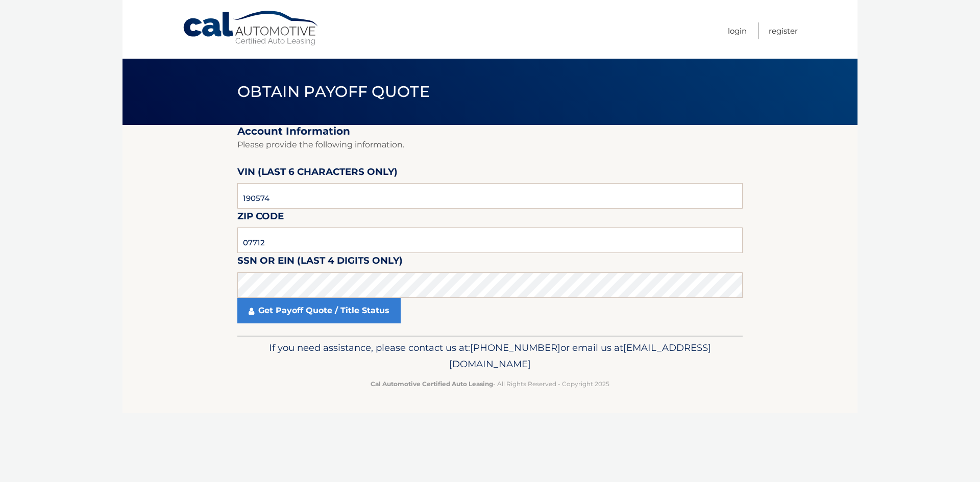 The width and height of the screenshot is (980, 482). I want to click on span: Obtain Payoff Quote, so click(333, 91).